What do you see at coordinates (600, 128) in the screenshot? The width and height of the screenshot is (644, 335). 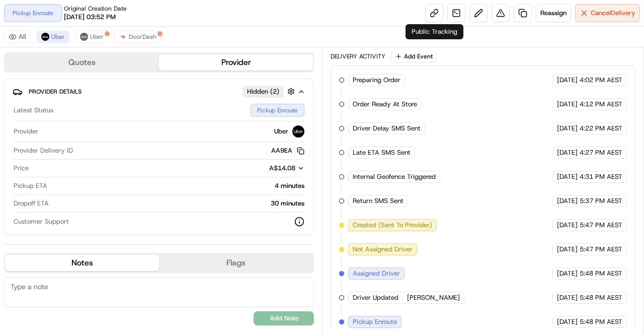 I see `span: 4:22 PM AEST` at bounding box center [600, 128].